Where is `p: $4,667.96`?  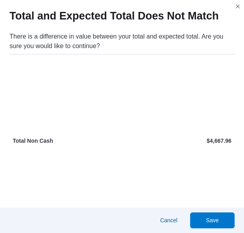 p: $4,667.96 is located at coordinates (178, 141).